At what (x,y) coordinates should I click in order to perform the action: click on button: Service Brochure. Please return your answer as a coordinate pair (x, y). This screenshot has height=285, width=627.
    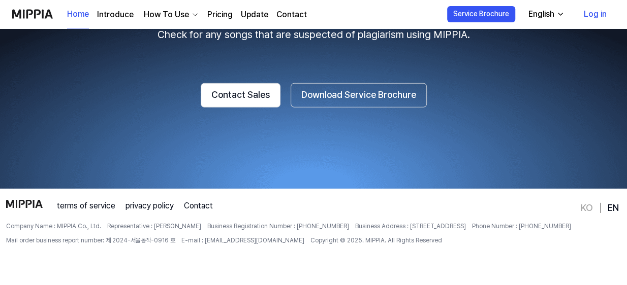
    Looking at the image, I should click on (481, 14).